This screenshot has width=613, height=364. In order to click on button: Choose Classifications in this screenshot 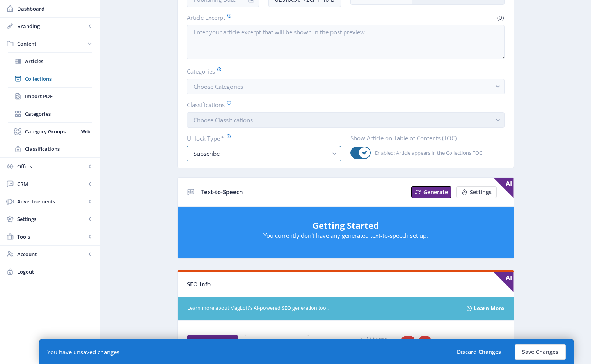, I will do `click(346, 120)`.